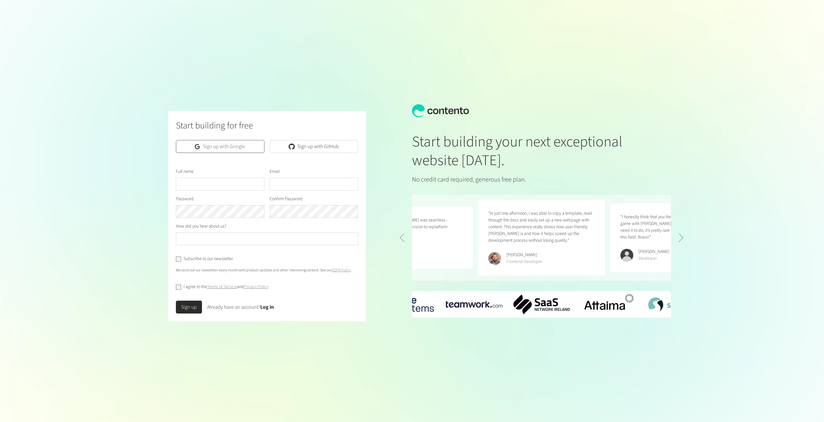  I want to click on img: Kevin Abatan, so click(627, 255).